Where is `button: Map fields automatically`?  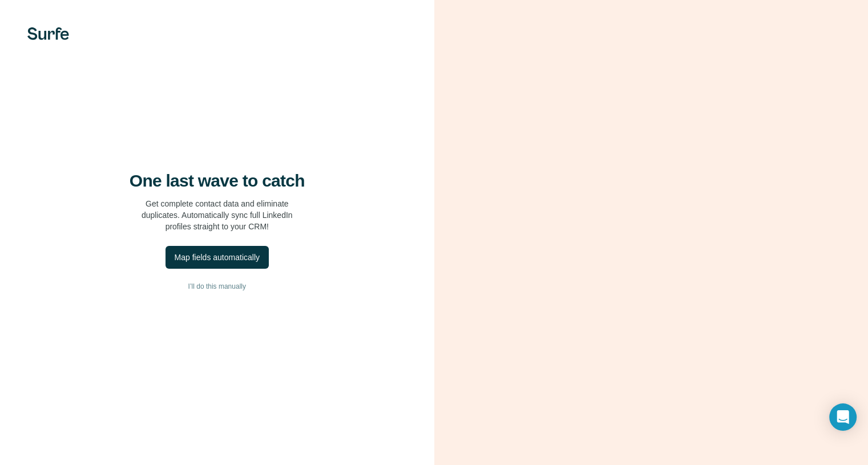 button: Map fields automatically is located at coordinates (217, 257).